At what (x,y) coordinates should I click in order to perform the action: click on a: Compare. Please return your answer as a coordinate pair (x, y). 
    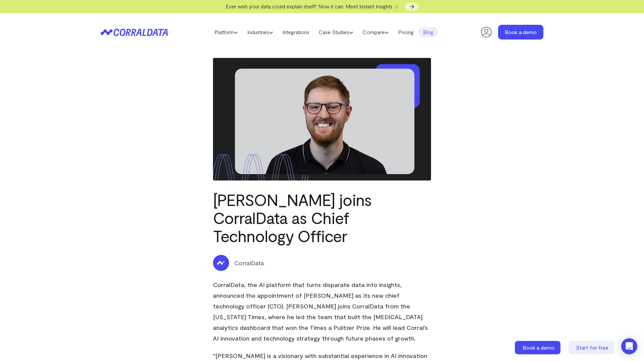
    Looking at the image, I should click on (376, 32).